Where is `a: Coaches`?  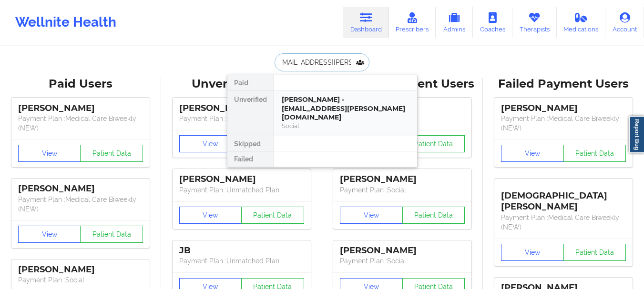 a: Coaches is located at coordinates (493, 22).